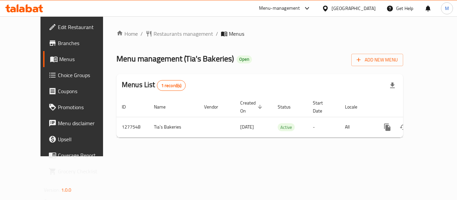  Describe the element at coordinates (244, 60) in the screenshot. I see `div: Open` at that location.